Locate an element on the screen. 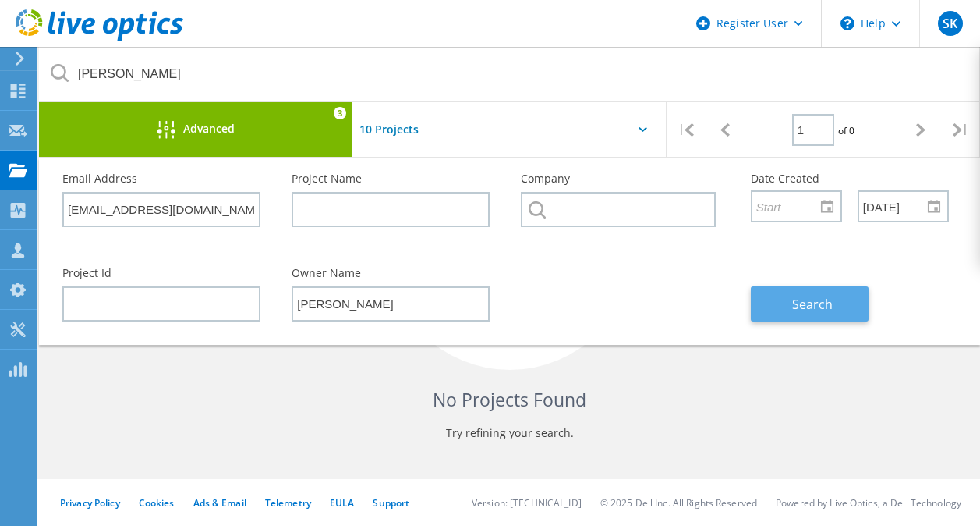 The height and width of the screenshot is (526, 980). label: Date Created is located at coordinates (850, 179).